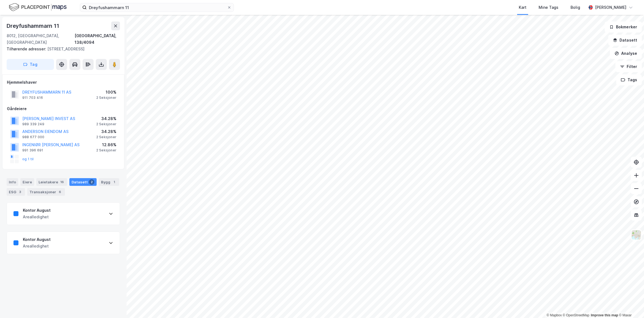  I want to click on div: Bygg, so click(109, 182).